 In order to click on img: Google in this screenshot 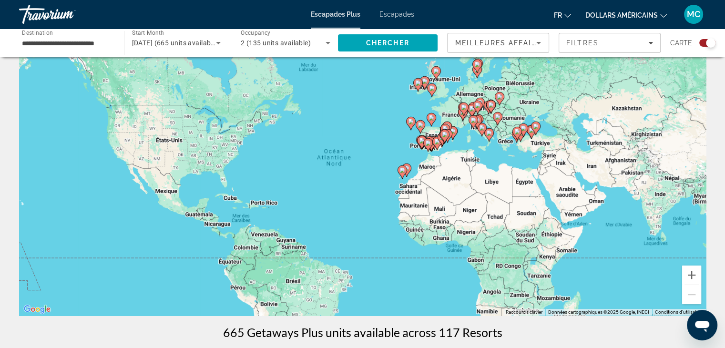, I will do `click(37, 309)`.